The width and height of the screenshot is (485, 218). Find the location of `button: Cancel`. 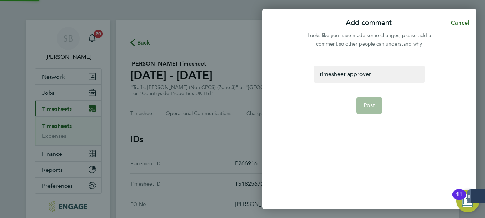

button: Cancel is located at coordinates (458, 23).